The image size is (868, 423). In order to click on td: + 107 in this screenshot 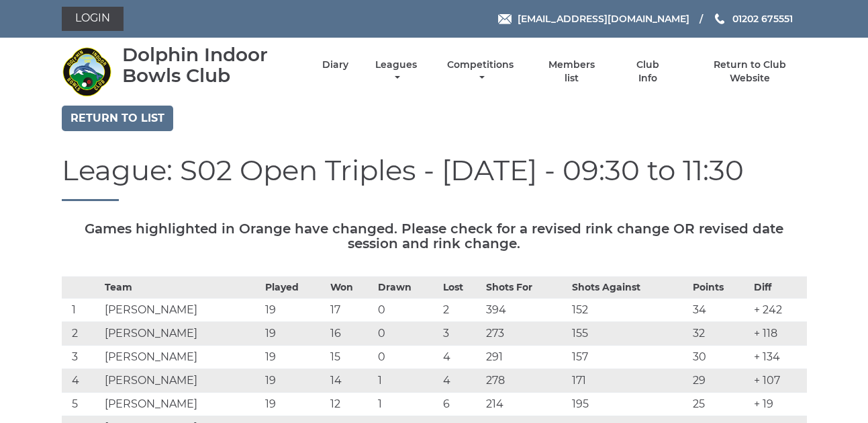, I will do `click(779, 381)`.